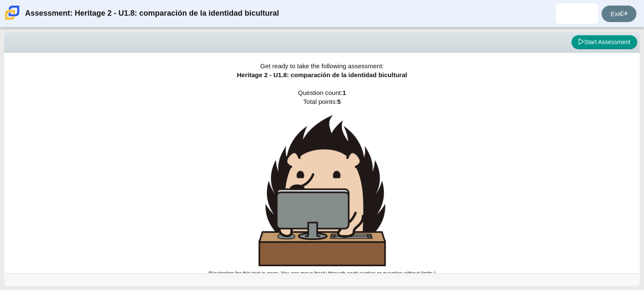 The image size is (644, 290). I want to click on img: Carmen School of Science & Technology, so click(12, 13).